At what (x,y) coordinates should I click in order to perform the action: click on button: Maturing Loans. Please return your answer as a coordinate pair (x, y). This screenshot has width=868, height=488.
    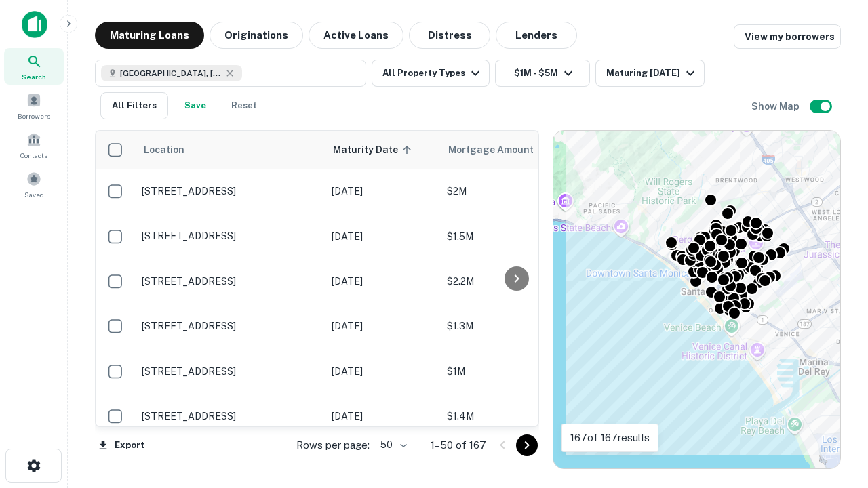
    Looking at the image, I should click on (149, 35).